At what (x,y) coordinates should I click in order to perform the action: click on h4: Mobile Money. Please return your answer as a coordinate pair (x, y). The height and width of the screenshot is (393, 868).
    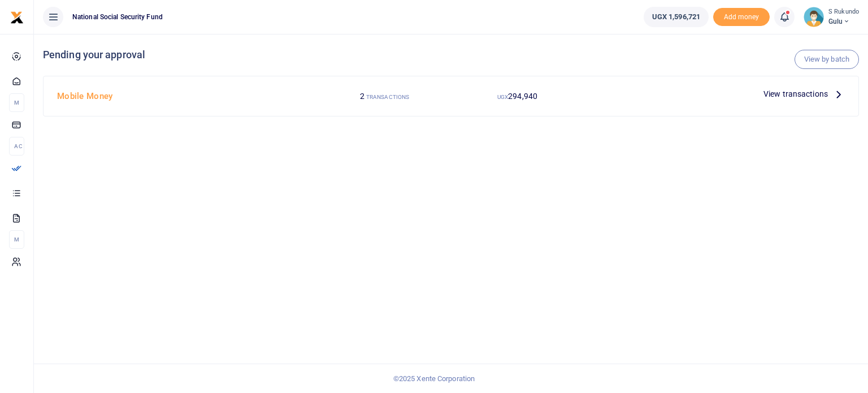
    Looking at the image, I should click on (185, 96).